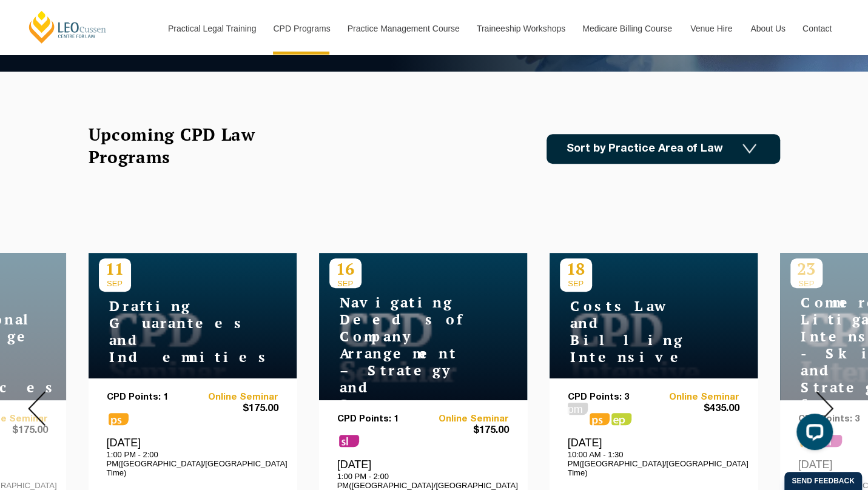  What do you see at coordinates (577, 409) in the screenshot?
I see `span: pm` at bounding box center [577, 409].